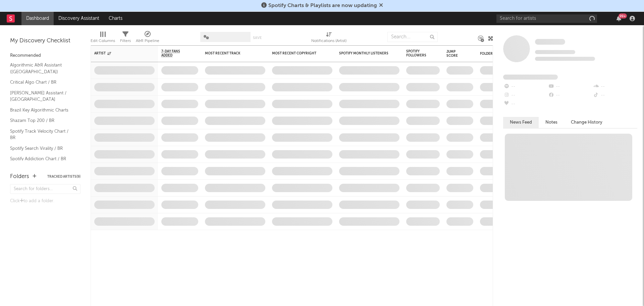  What do you see at coordinates (42, 82) in the screenshot?
I see `a: Critical Algo Chart / BR` at bounding box center [42, 82].